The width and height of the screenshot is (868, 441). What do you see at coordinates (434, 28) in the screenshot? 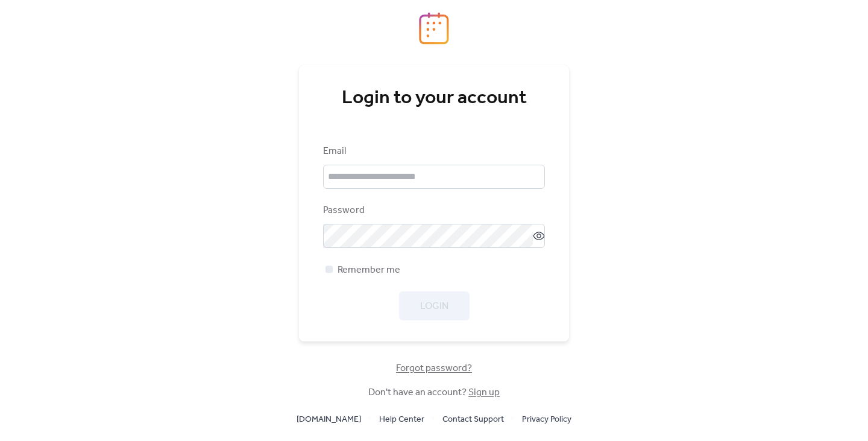
I see `img: logo` at bounding box center [434, 28].